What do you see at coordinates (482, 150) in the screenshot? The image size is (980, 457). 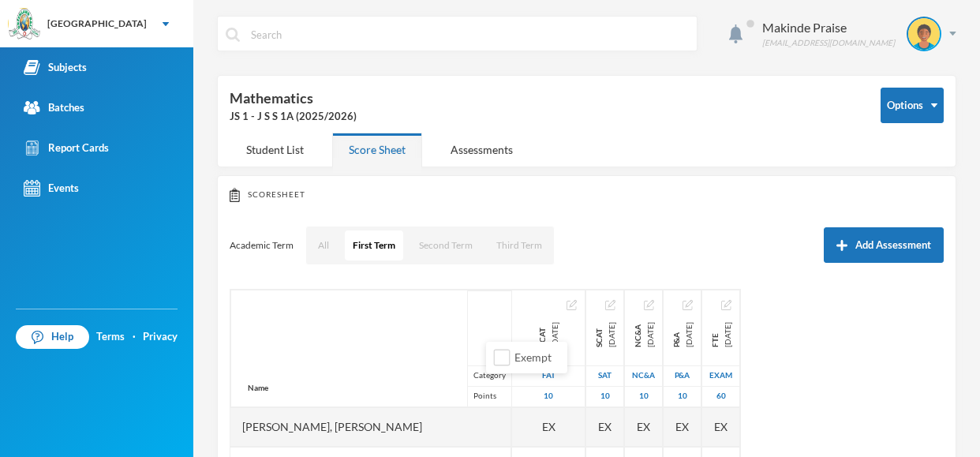 I see `div: Assessments` at bounding box center [482, 150].